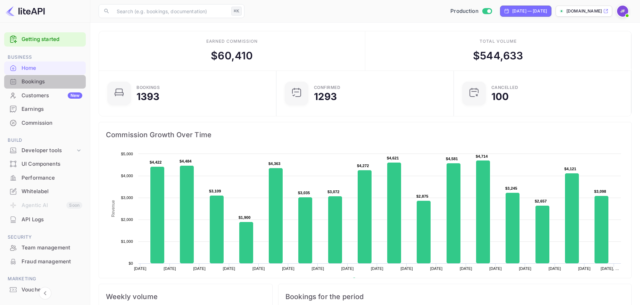  What do you see at coordinates (333, 192) in the screenshot?
I see `text: $3,072` at bounding box center [333, 192].